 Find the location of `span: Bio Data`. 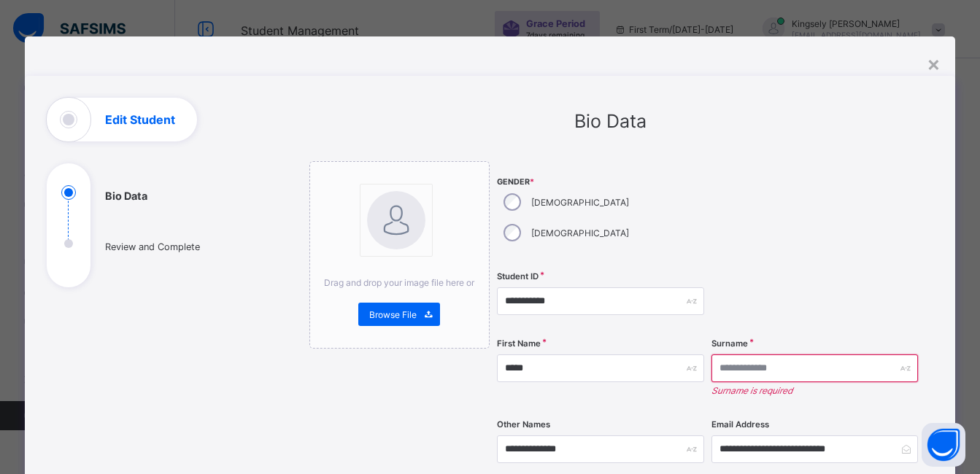

span: Bio Data is located at coordinates (610, 121).